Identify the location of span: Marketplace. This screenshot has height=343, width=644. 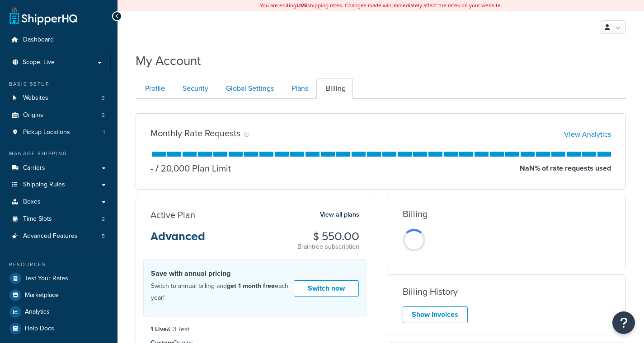
(41, 295).